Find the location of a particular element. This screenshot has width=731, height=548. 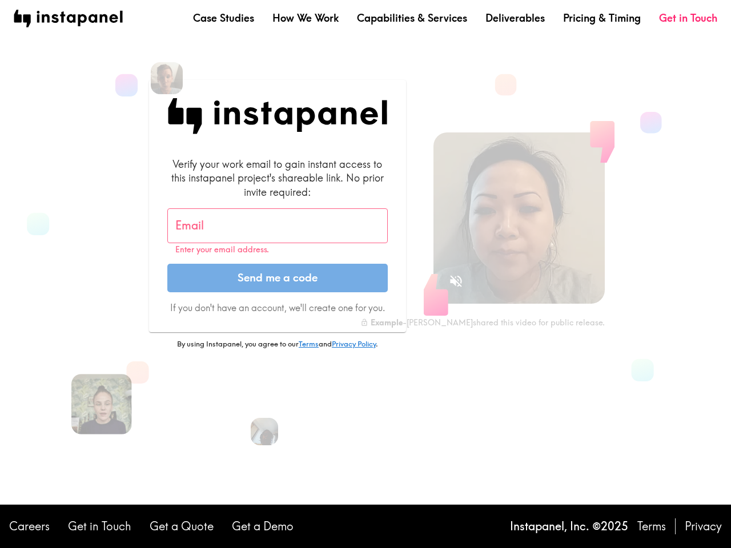

a: Get a Quote is located at coordinates (182, 527).